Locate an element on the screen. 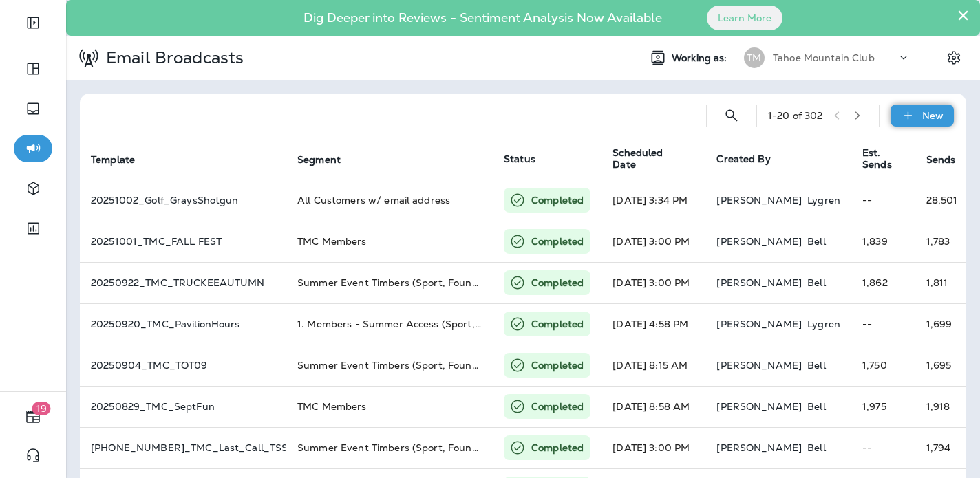  td: 1,862 is located at coordinates (883, 282).